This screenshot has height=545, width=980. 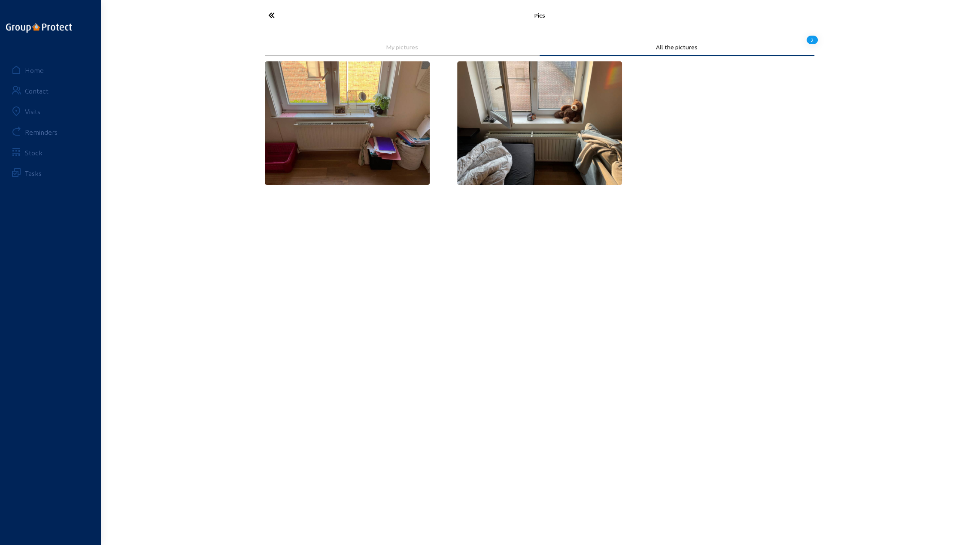 What do you see at coordinates (402, 47) in the screenshot?
I see `div: My pictures` at bounding box center [402, 47].